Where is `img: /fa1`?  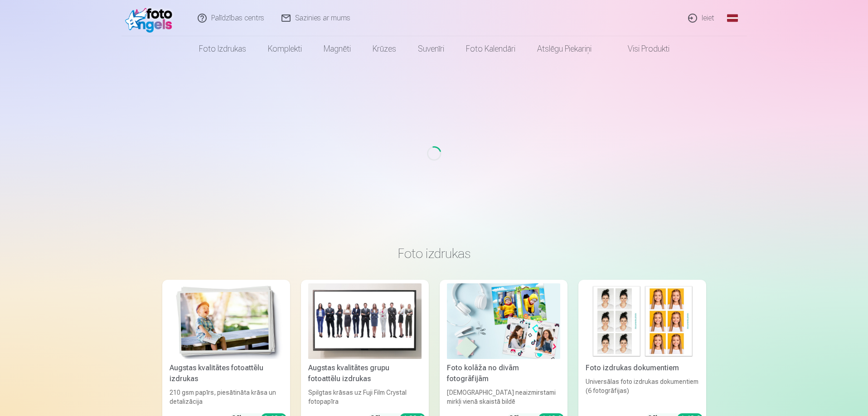
img: /fa1 is located at coordinates (151, 18).